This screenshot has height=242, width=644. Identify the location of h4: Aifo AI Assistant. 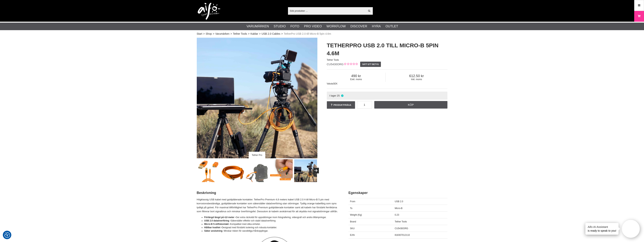
(602, 227).